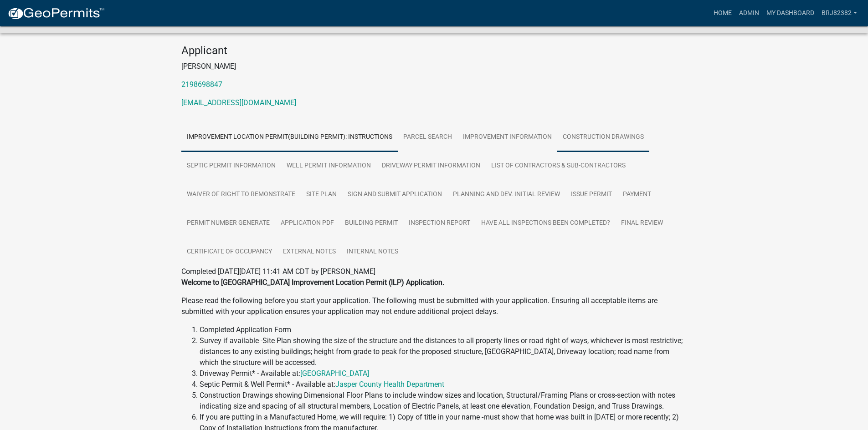 The image size is (868, 430). What do you see at coordinates (637, 195) in the screenshot?
I see `a: Payment` at bounding box center [637, 195].